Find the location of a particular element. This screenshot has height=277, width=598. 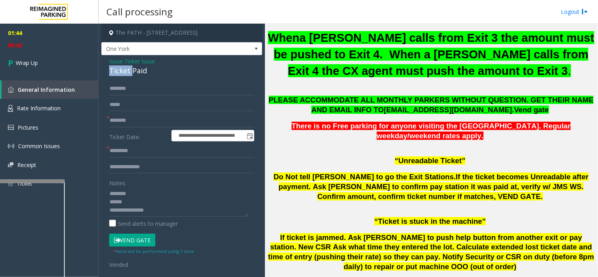

a: General Information is located at coordinates (50, 89).